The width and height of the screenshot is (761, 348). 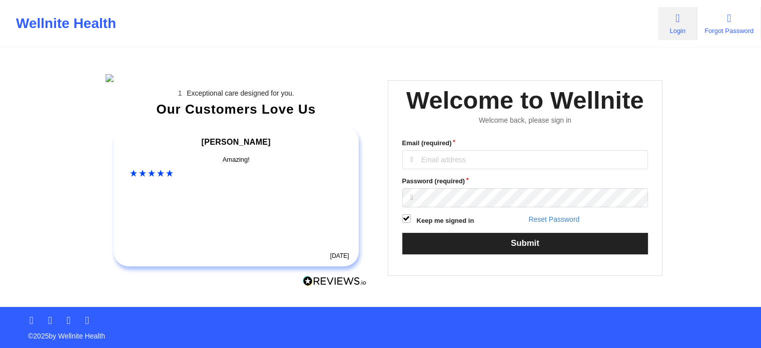 What do you see at coordinates (525, 100) in the screenshot?
I see `div: Welcome to Wellnite` at bounding box center [525, 100].